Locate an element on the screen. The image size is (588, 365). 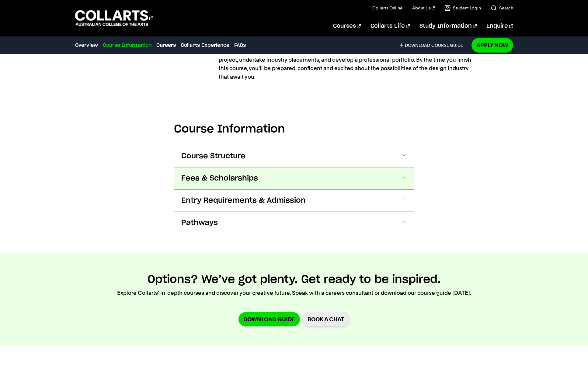
a: Apply Now is located at coordinates (492, 45).